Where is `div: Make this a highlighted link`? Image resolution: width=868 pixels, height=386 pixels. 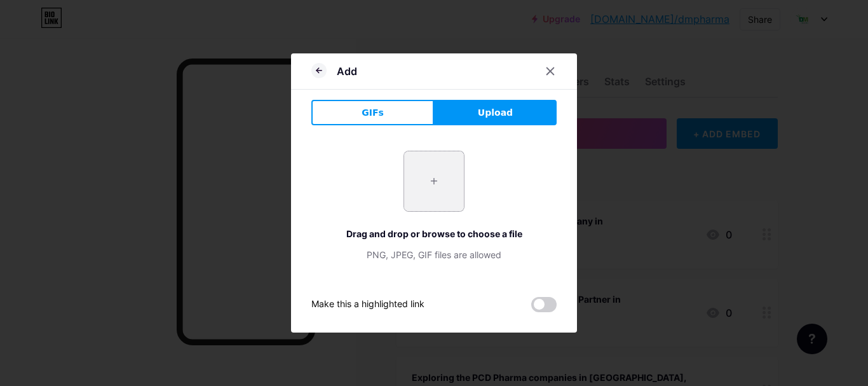
div: Make this a highlighted link is located at coordinates (368, 304).